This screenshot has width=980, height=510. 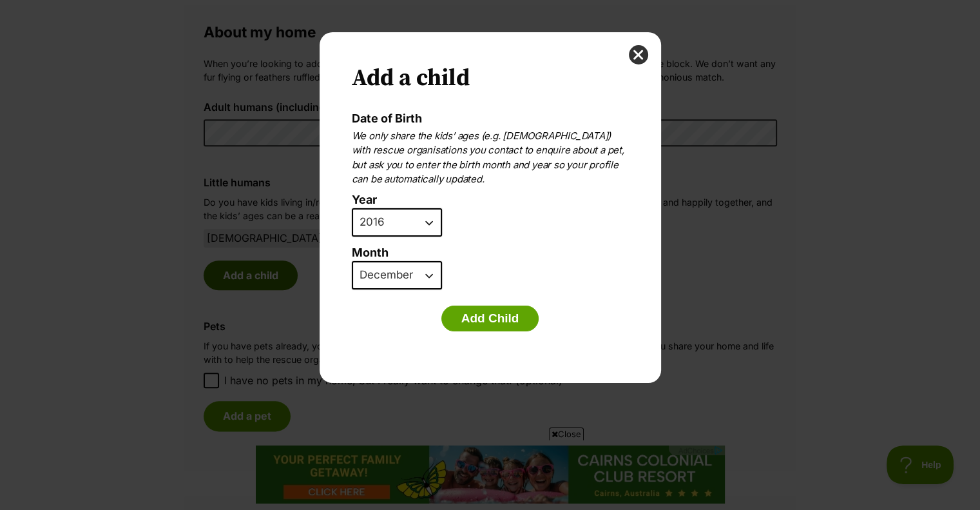 I want to click on h2: Add a child, so click(x=490, y=79).